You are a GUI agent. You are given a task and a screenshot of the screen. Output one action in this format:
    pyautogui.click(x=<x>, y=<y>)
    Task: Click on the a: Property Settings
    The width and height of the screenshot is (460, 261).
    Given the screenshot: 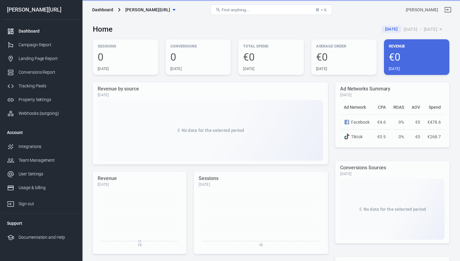 What is the action you would take?
    pyautogui.click(x=41, y=99)
    